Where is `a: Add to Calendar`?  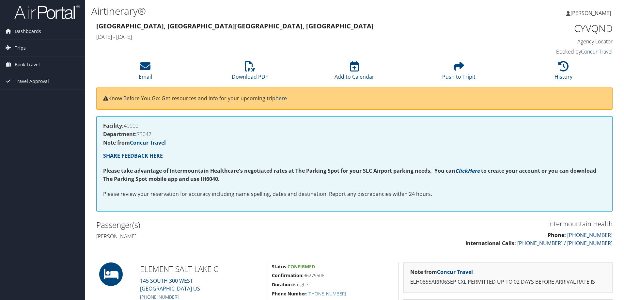
a: Add to Calendar is located at coordinates (355, 72).